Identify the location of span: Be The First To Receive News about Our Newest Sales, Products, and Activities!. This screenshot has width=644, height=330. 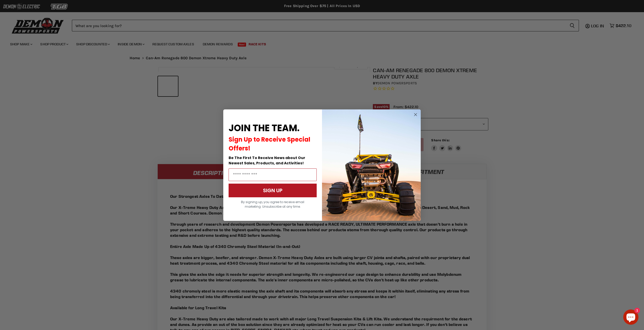
(267, 160).